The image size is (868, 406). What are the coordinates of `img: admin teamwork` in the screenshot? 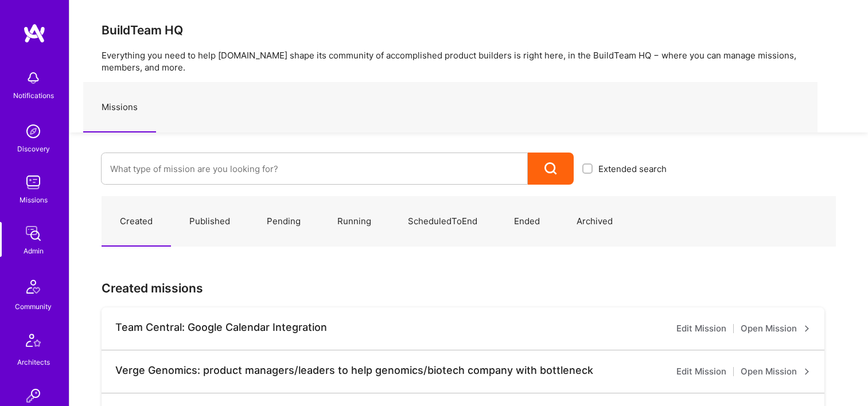 It's located at (33, 233).